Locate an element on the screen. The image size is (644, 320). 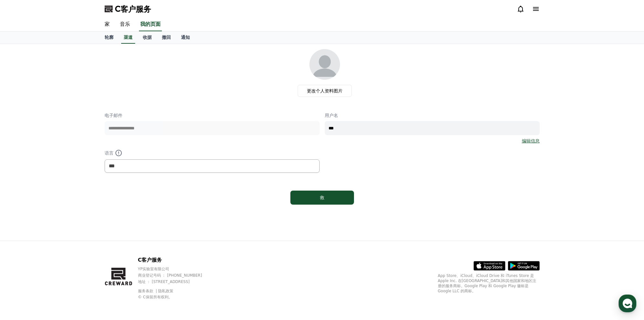
font: 语言 is located at coordinates (109, 153).